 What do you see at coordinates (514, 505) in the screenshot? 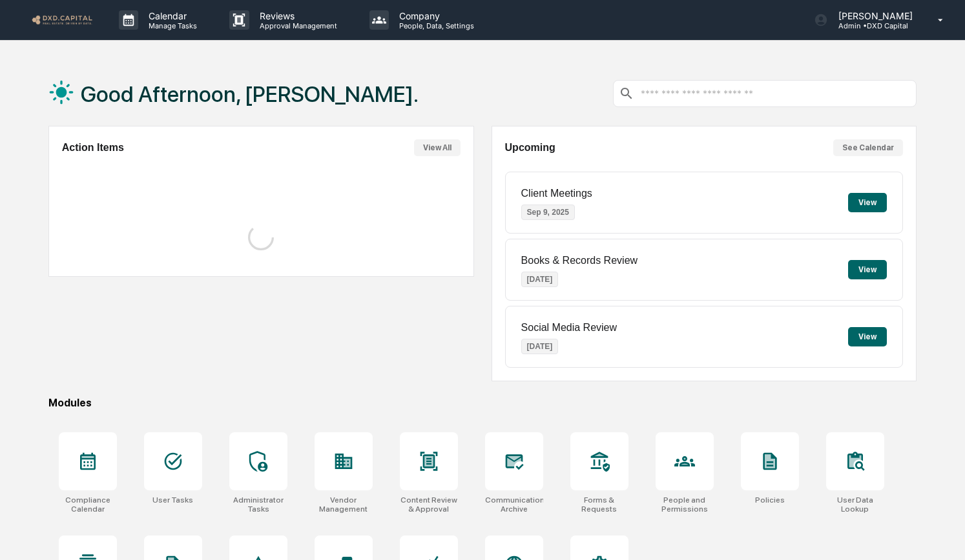
I see `div: Communications Archive` at bounding box center [514, 505].